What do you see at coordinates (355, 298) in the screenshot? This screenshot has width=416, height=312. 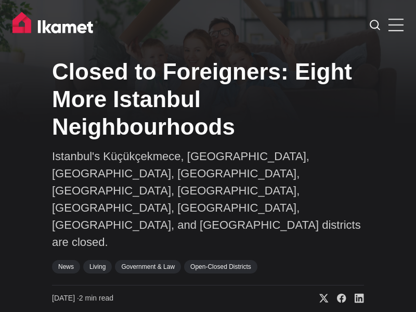 I see `a: Share on Linkedin` at bounding box center [355, 298].